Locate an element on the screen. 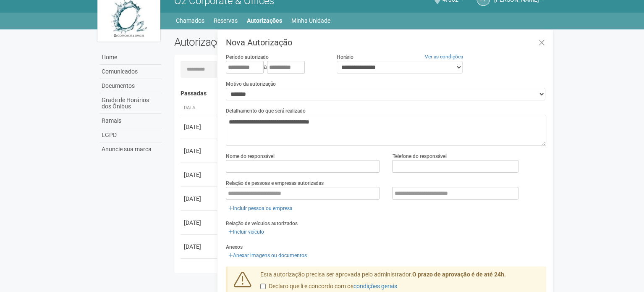  a: Anexar imagens ou documentos is located at coordinates (267, 256).